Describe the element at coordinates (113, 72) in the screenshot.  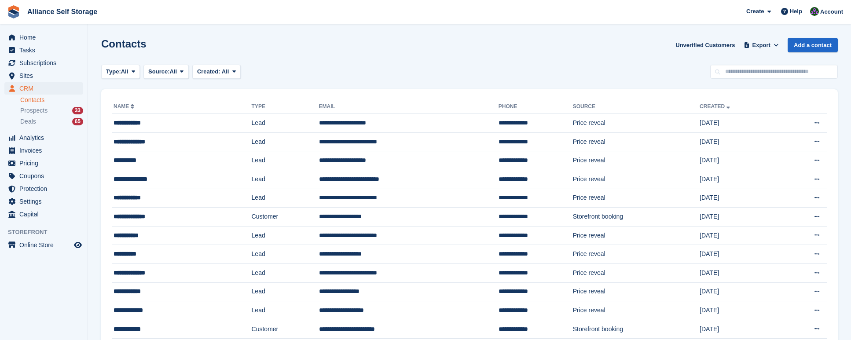
I see `span: Type:` at that location.